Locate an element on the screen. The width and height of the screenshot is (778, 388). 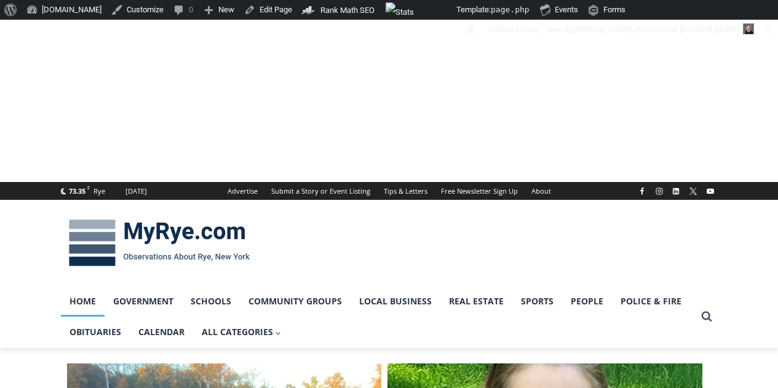
a: Police & Fire is located at coordinates (651, 301).